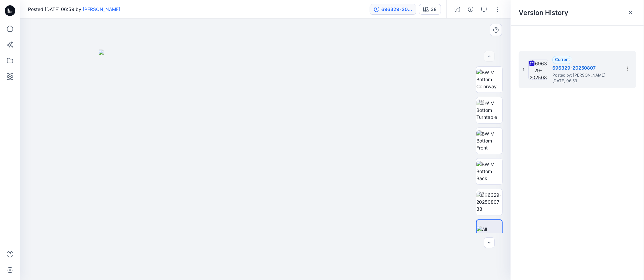 The height and width of the screenshot is (280, 644). What do you see at coordinates (489, 233) in the screenshot?
I see `img: All colorways` at bounding box center [489, 233].